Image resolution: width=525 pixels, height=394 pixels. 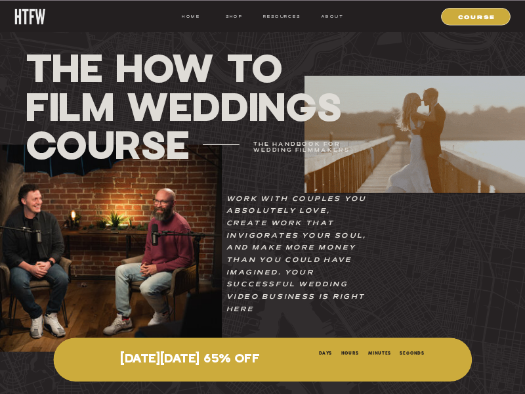 I want to click on h1: THE How To Film Weddings Course, so click(x=186, y=106).